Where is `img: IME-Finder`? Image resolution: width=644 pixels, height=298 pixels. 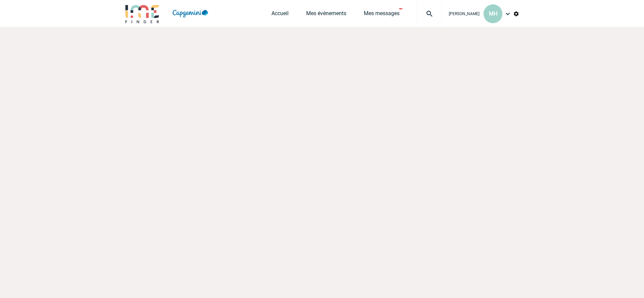 img: IME-Finder is located at coordinates (142, 14).